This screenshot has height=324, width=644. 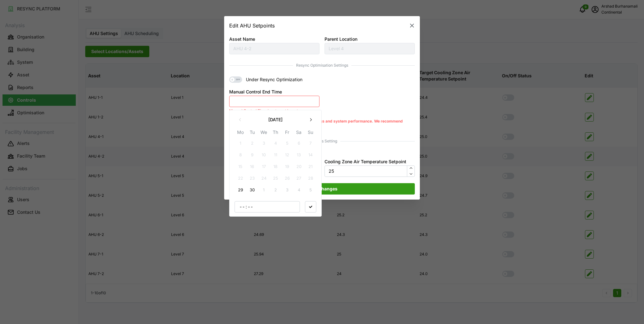 What do you see at coordinates (264, 133) in the screenshot?
I see `th: We` at bounding box center [264, 133].